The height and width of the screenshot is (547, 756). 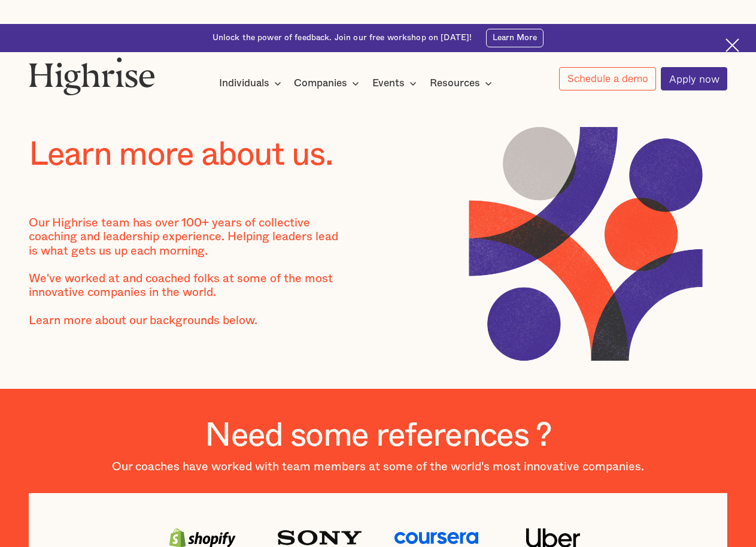 What do you see at coordinates (92, 76) in the screenshot?
I see `img: Highrise logo` at bounding box center [92, 76].